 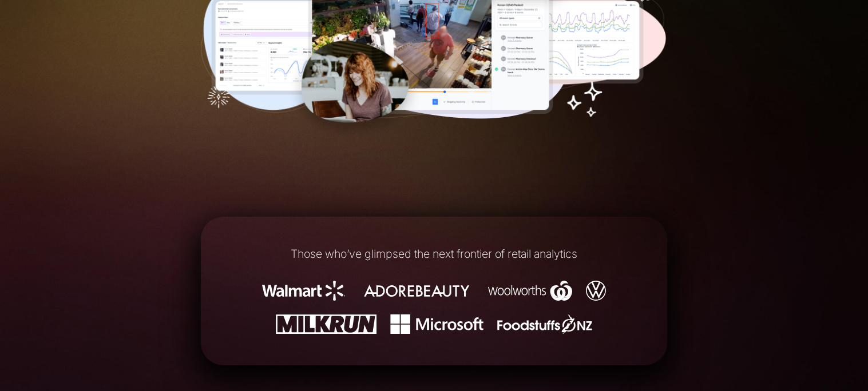 I want to click on img: Milkrun, so click(x=326, y=324).